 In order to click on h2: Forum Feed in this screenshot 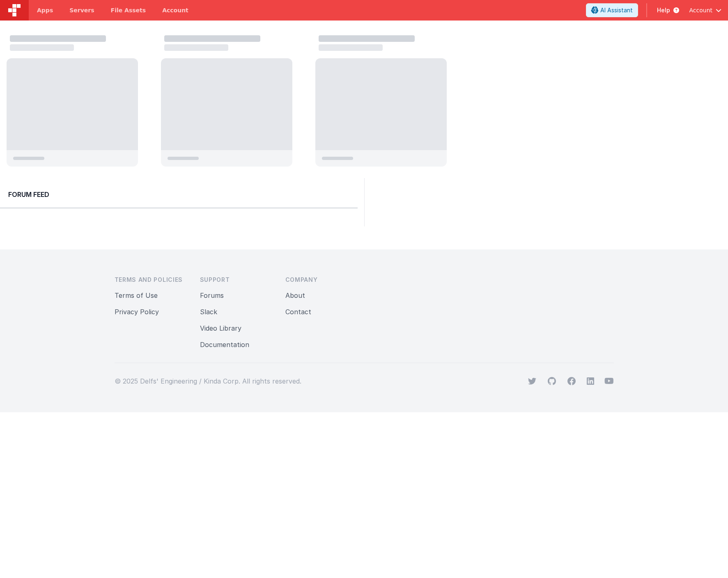, I will do `click(178, 195)`.